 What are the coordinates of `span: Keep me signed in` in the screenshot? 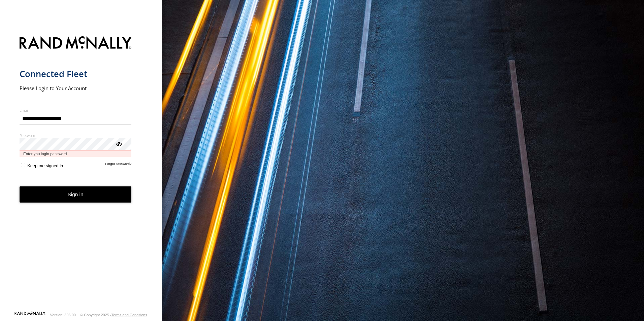 It's located at (46, 166).